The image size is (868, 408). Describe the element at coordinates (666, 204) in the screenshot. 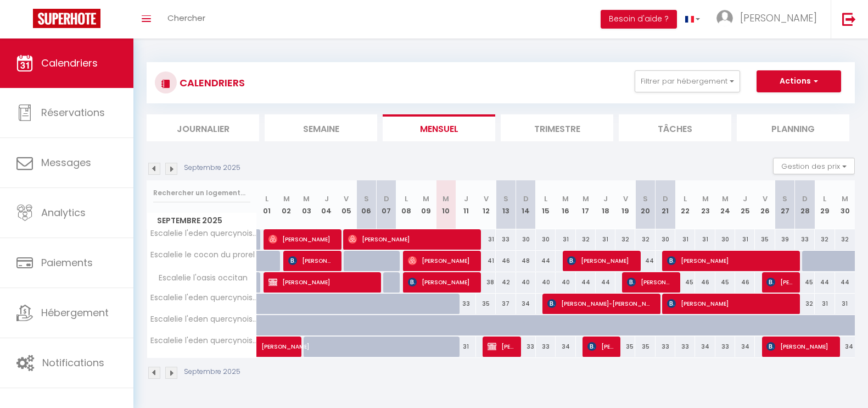

I see `th: 21` at that location.